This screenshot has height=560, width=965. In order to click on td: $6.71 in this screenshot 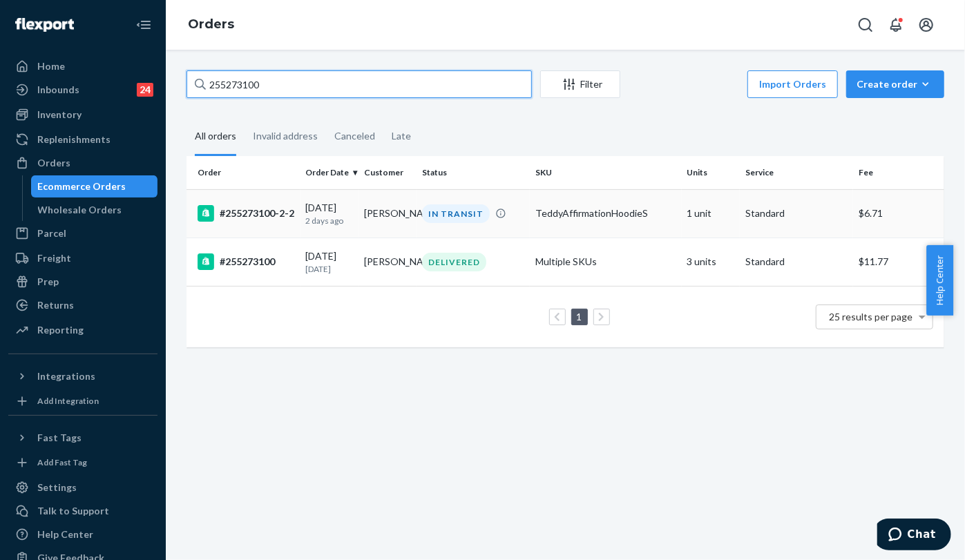, I will do `click(899, 214)`.